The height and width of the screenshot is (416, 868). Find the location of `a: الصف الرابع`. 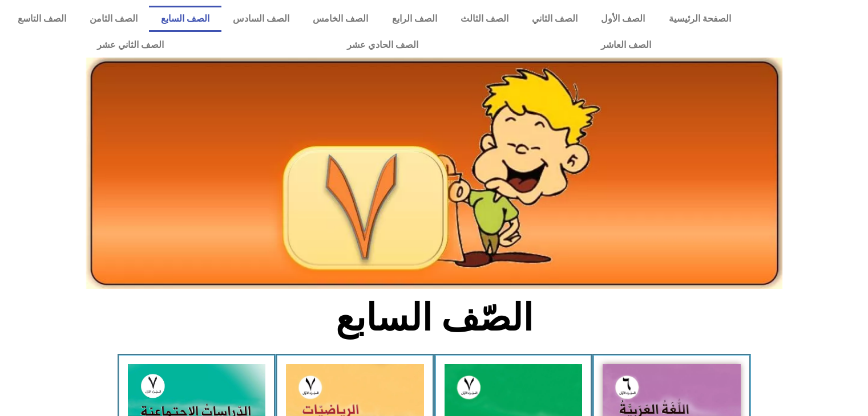

a: الصف الرابع is located at coordinates (415, 19).